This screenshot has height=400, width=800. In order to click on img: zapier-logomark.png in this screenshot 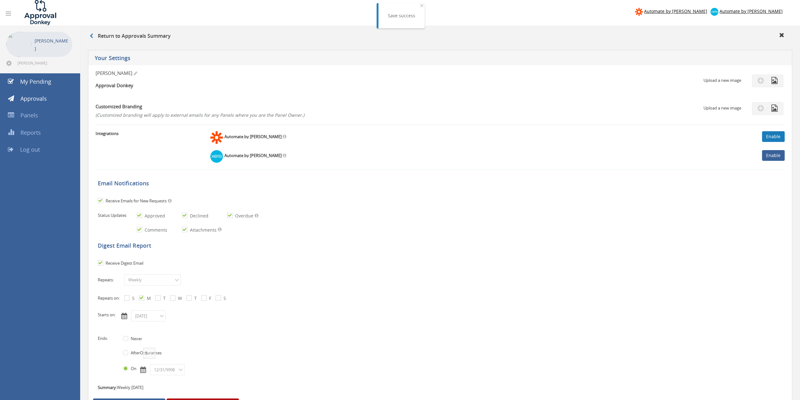, I will do `click(639, 12)`.